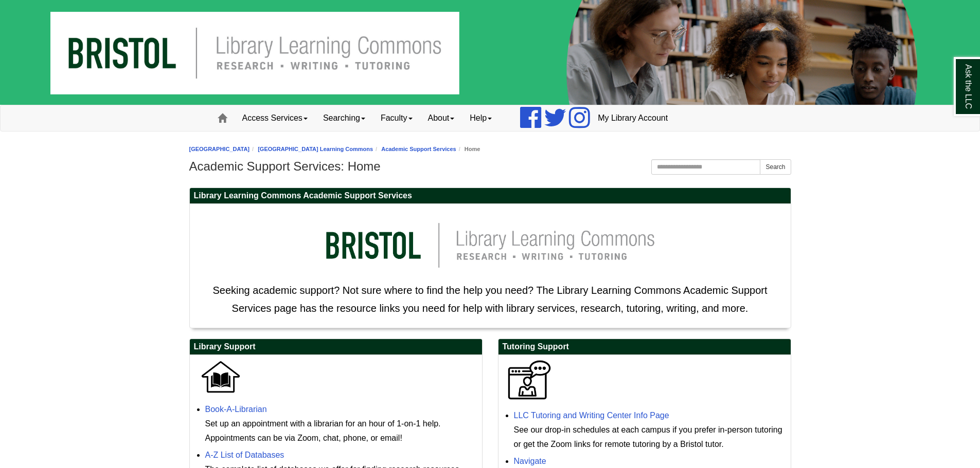 The width and height of the screenshot is (980, 468). What do you see at coordinates (775, 167) in the screenshot?
I see `button: Search` at bounding box center [775, 167].